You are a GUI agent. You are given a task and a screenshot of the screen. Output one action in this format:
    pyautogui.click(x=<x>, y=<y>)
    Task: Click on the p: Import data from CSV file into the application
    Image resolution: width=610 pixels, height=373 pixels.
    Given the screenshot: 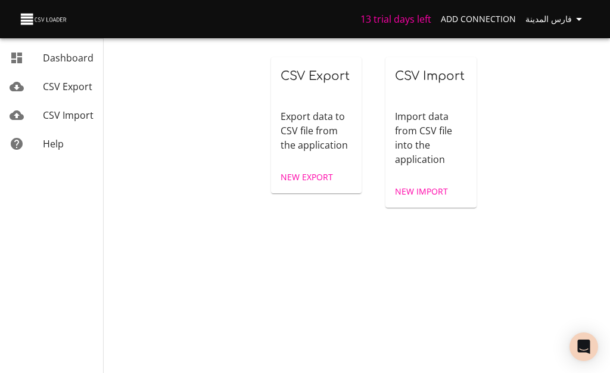 What is the action you would take?
    pyautogui.click(x=431, y=138)
    